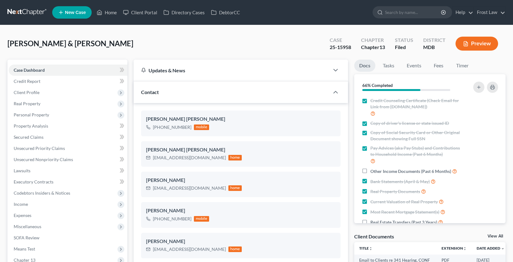  Describe the element at coordinates (454, 248) in the screenshot. I see `a: Extensionunfold_more` at that location.